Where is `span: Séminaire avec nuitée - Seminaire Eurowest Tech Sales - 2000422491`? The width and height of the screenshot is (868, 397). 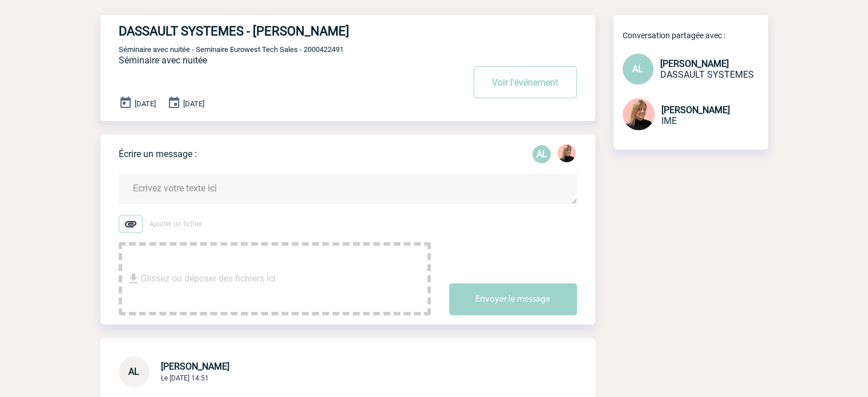
span: Séminaire avec nuitée - Seminaire Eurowest Tech Sales - 2000422491 is located at coordinates (231, 49).